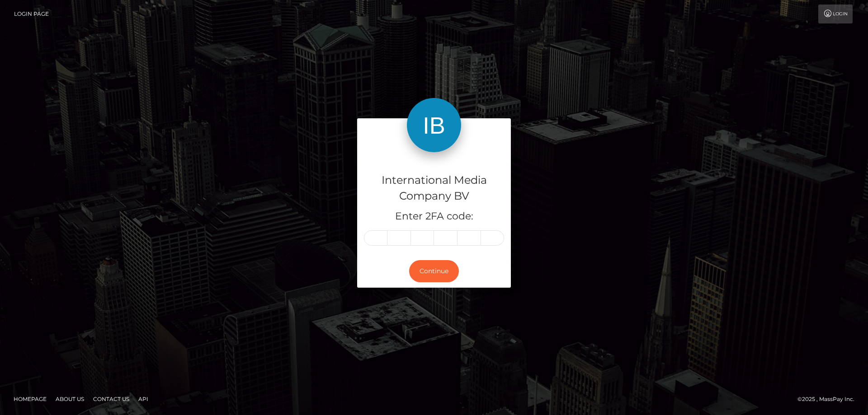 The height and width of the screenshot is (415, 868). What do you see at coordinates (31, 14) in the screenshot?
I see `a: Login Page` at bounding box center [31, 14].